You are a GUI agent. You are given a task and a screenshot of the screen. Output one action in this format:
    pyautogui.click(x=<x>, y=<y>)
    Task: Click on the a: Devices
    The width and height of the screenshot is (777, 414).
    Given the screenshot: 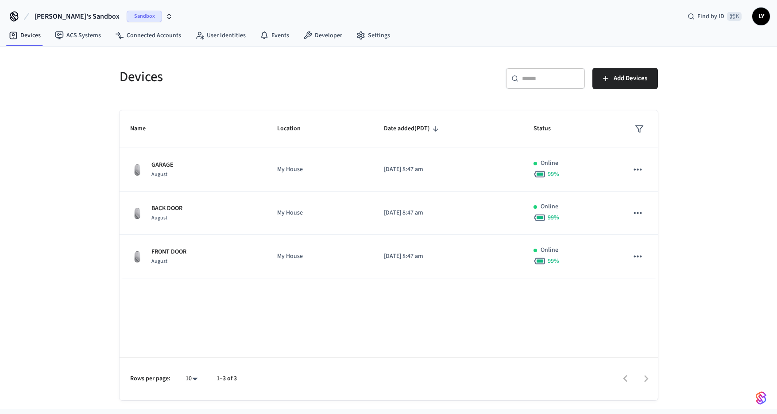 What is the action you would take?
    pyautogui.click(x=25, y=35)
    